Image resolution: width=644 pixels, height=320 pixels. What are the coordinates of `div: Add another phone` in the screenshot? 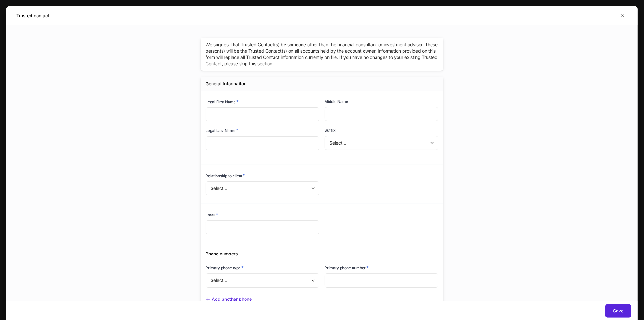 It's located at (229, 300).